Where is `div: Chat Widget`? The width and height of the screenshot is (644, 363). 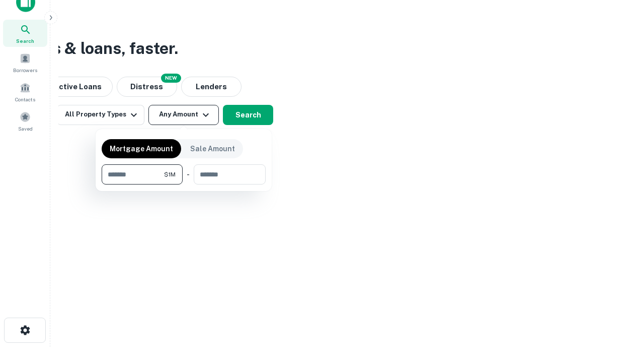
div: Chat Widget is located at coordinates (618, 306).